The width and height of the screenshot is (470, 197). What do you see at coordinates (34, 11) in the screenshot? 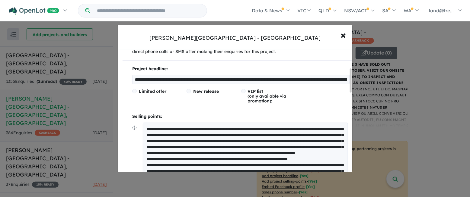
I see `img: Openlot PRO Logo White` at bounding box center [34, 11].